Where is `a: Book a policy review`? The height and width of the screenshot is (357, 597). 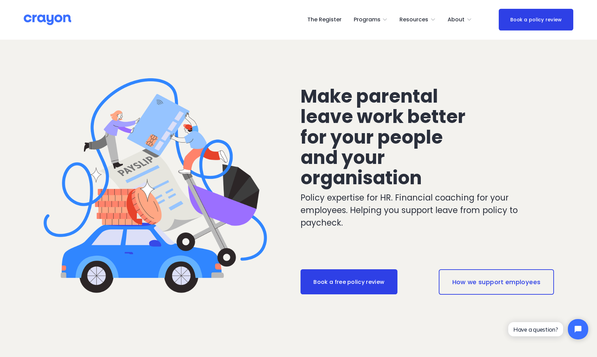
a: Book a policy review is located at coordinates (536, 20).